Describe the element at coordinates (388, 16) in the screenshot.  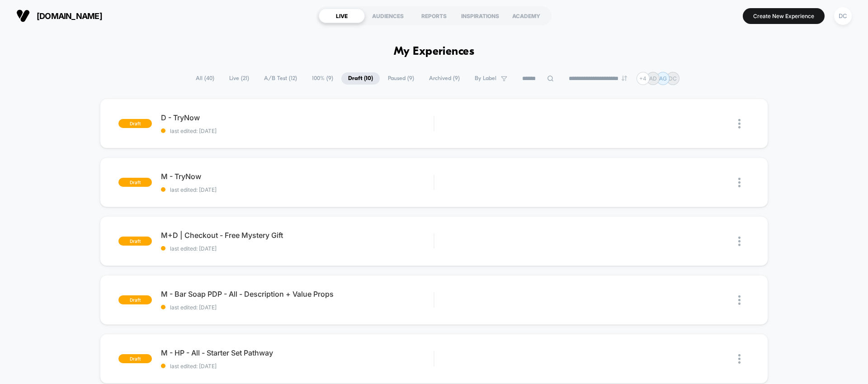
I see `div: AUDIENCES` at that location.